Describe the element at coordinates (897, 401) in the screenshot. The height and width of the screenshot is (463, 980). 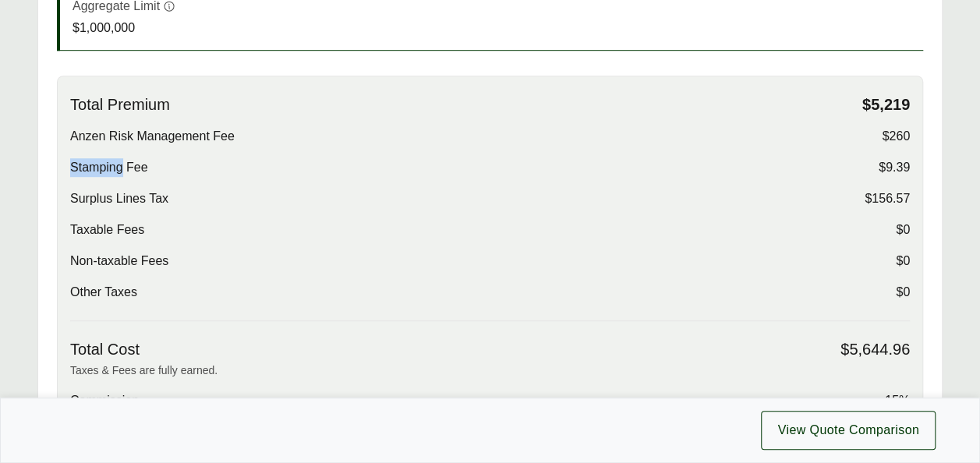
I see `span: 15%` at that location.